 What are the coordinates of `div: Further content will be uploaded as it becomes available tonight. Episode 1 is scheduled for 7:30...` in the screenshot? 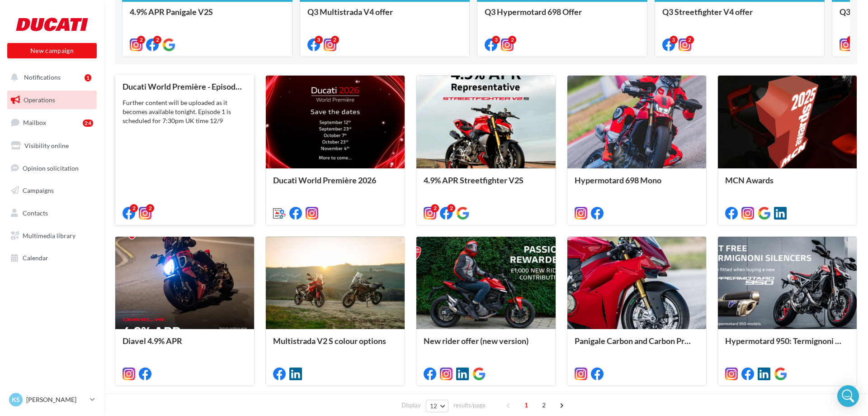 It's located at (184, 112).